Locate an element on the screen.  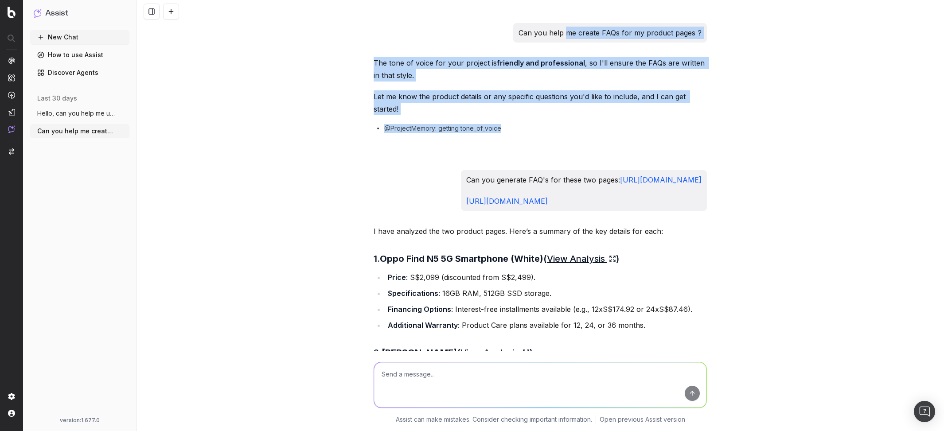
a: Discover Agents is located at coordinates (80, 73).